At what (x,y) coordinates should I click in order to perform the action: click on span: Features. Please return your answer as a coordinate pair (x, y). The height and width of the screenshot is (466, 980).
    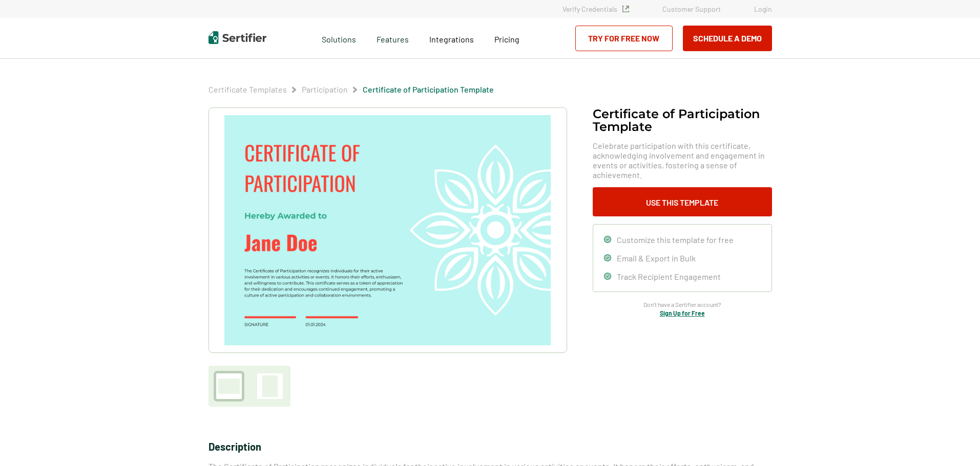
    Looking at the image, I should click on (392, 38).